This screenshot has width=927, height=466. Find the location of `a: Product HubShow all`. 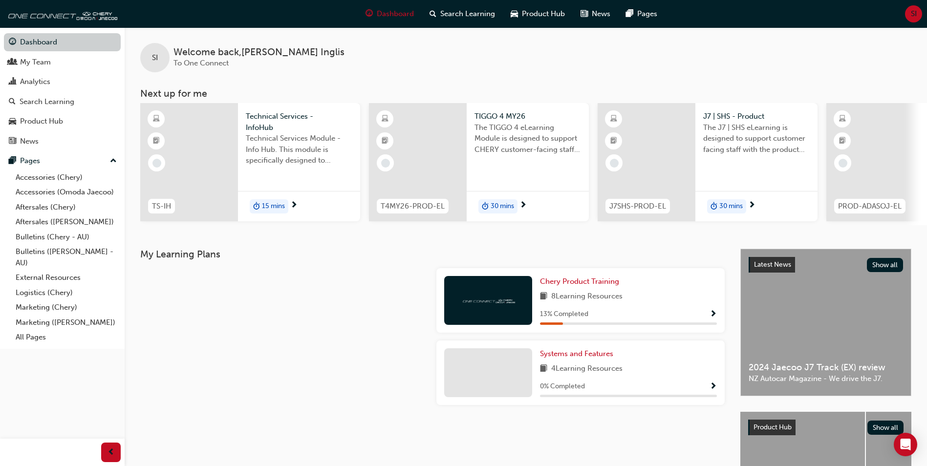

a: Product HubShow all is located at coordinates (826, 427).